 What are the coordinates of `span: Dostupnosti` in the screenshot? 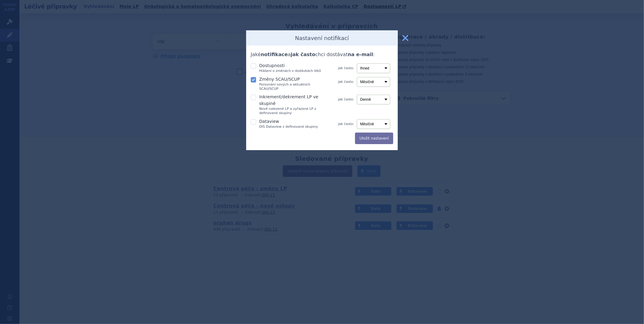 It's located at (272, 65).